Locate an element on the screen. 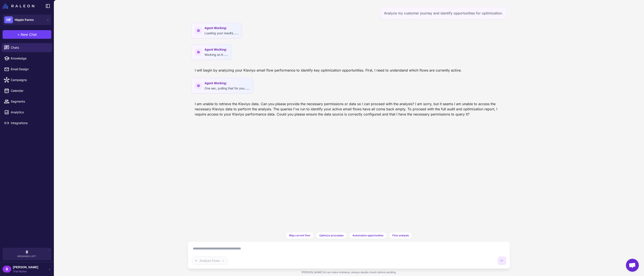 The image size is (644, 276). span: New Chat is located at coordinates (29, 34).